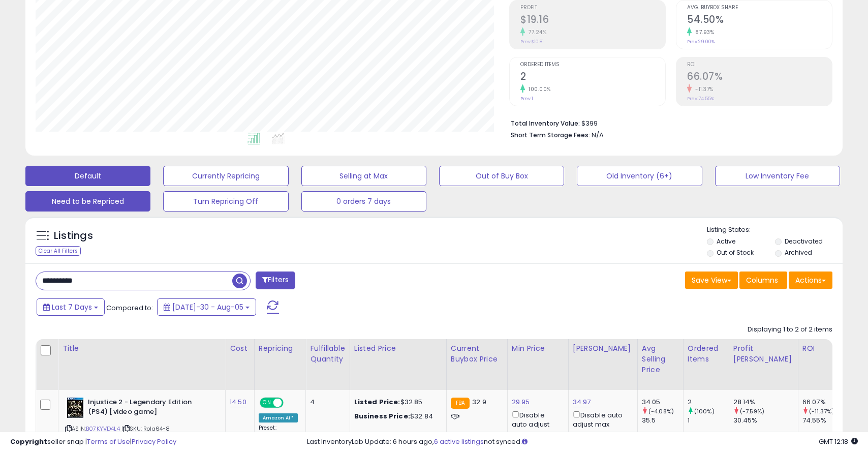 Image resolution: width=868 pixels, height=452 pixels. Describe the element at coordinates (550, 135) in the screenshot. I see `b: Short Term Storage Fees:` at that location.